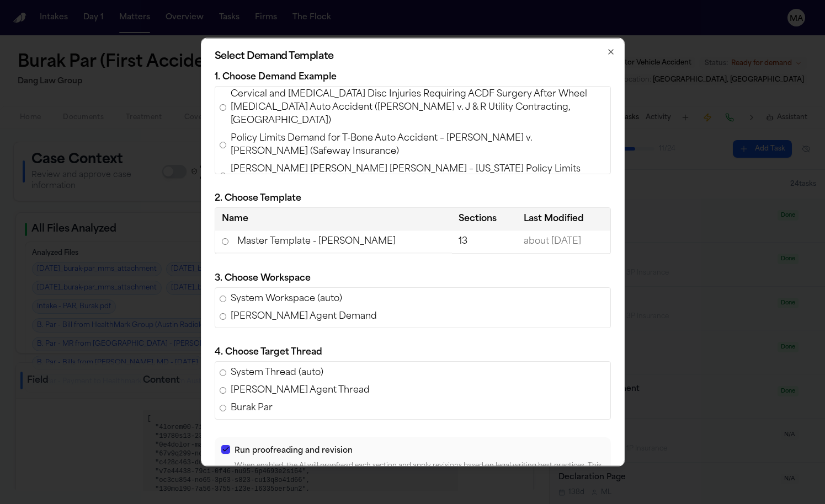 Image resolution: width=825 pixels, height=504 pixels. What do you see at coordinates (293, 450) in the screenshot?
I see `span: Run proofreading and revision` at bounding box center [293, 450].